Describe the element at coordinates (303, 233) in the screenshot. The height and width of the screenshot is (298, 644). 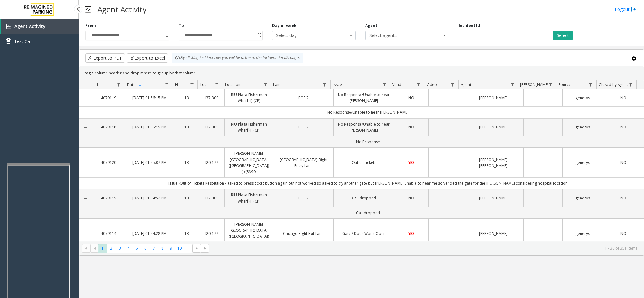
I see `a: Chicago Right Exit Lane` at that location.